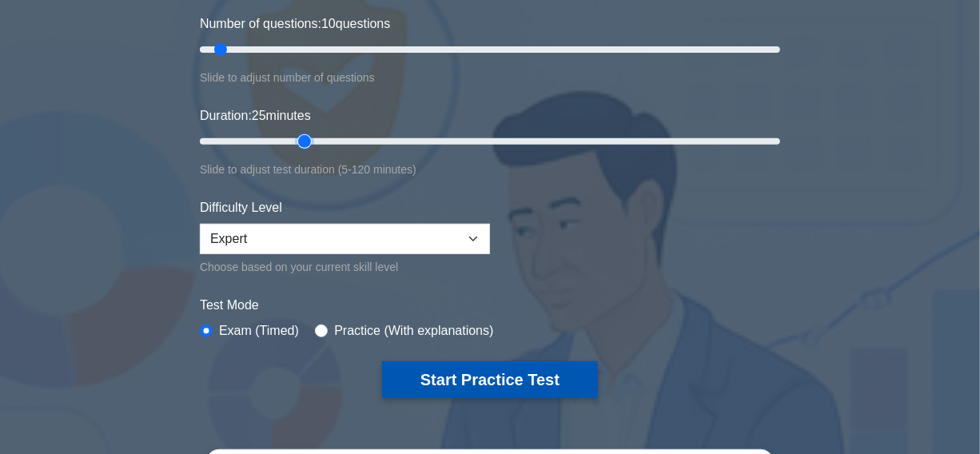  I want to click on span: 10, so click(329, 23).